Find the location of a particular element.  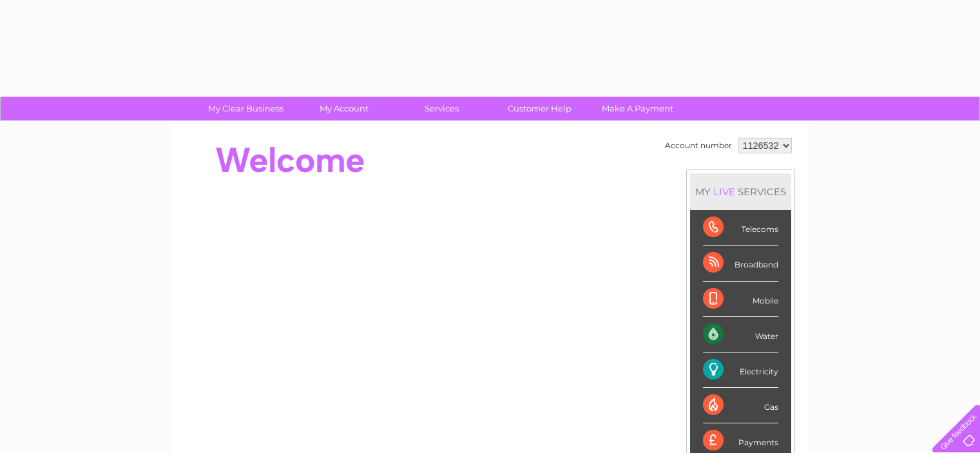

a: Make A Payment is located at coordinates (637, 109).